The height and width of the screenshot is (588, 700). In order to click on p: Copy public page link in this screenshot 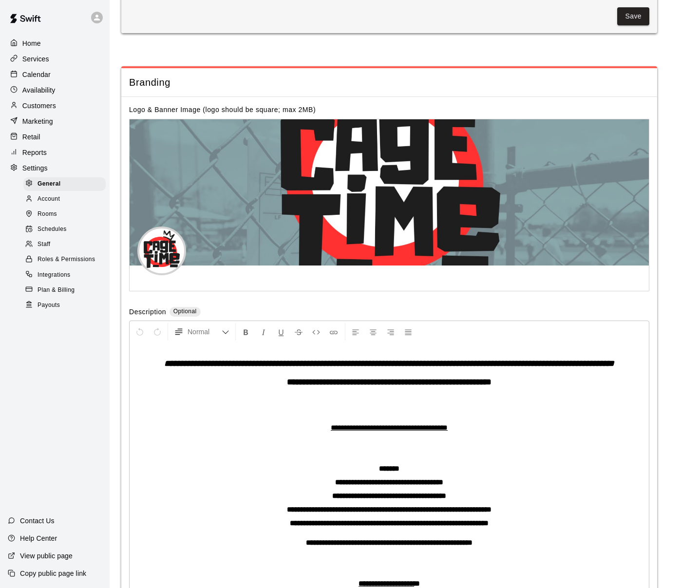, I will do `click(53, 573)`.